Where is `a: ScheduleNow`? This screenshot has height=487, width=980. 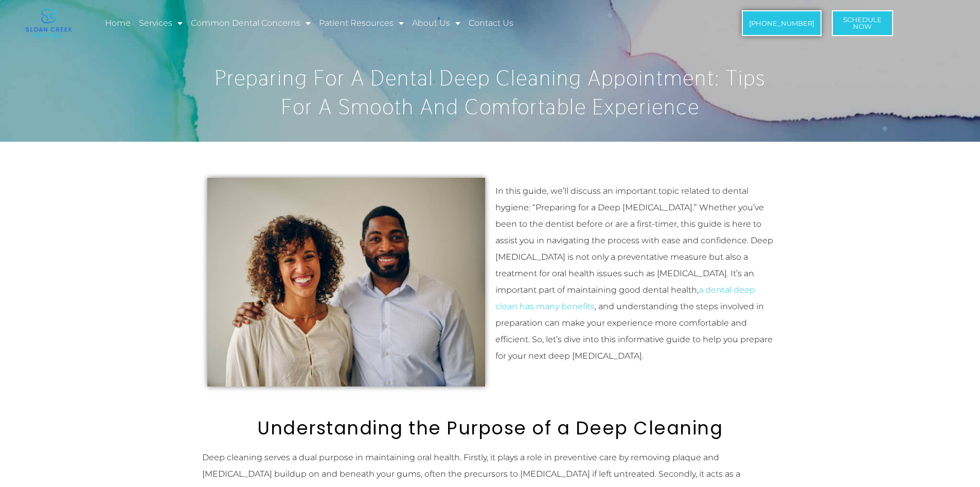
a: ScheduleNow is located at coordinates (862, 24).